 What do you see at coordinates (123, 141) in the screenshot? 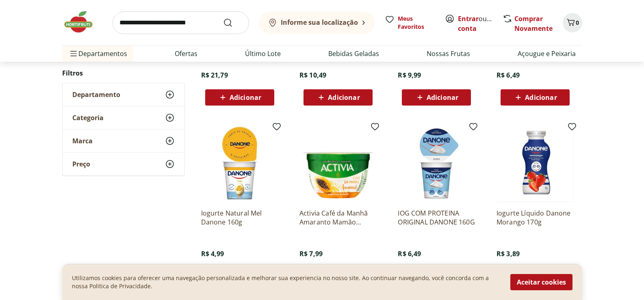
I see `button: Marca` at bounding box center [123, 141].